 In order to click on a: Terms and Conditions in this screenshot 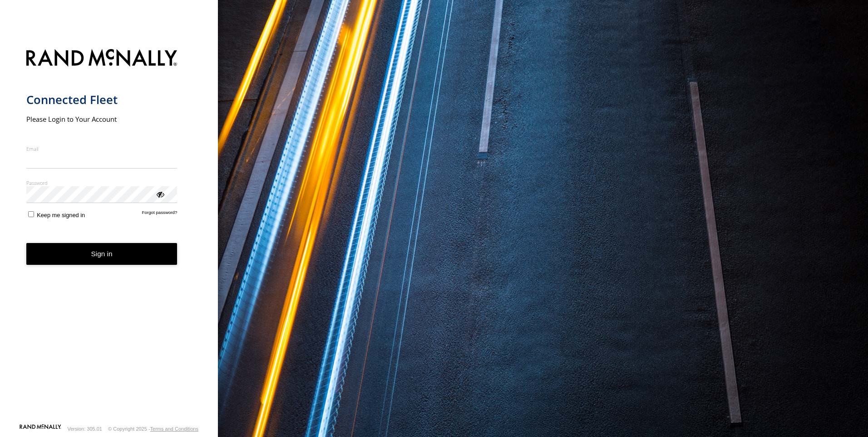, I will do `click(174, 429)`.